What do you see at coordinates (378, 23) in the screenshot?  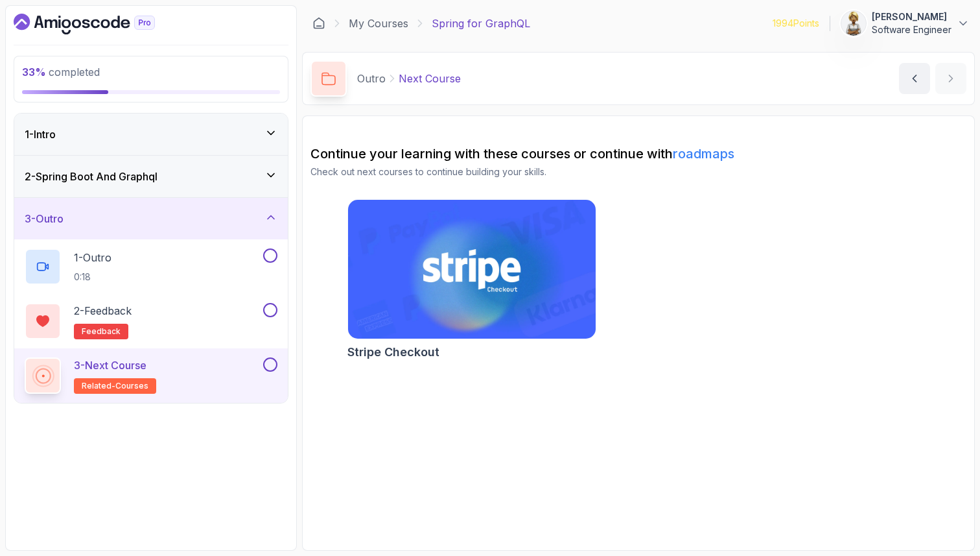 I see `a: My Courses` at bounding box center [378, 23].